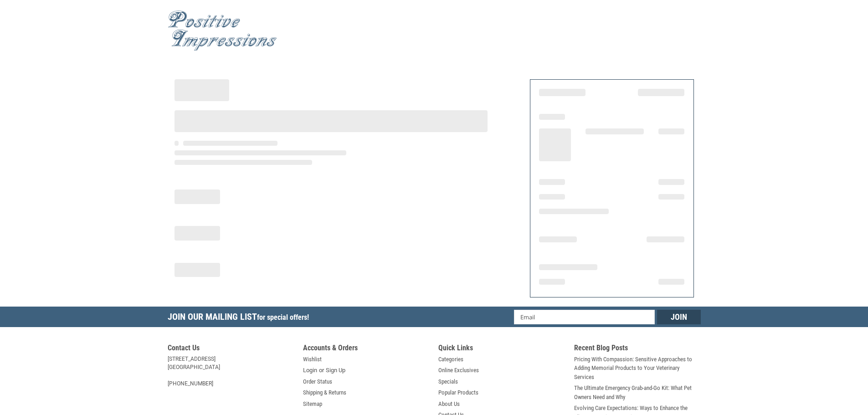 The width and height of the screenshot is (868, 415). Describe the element at coordinates (638, 393) in the screenshot. I see `a: The Ultimate Emergency Grab-and-Go Kit: What Pet Owners Need and Why` at that location.